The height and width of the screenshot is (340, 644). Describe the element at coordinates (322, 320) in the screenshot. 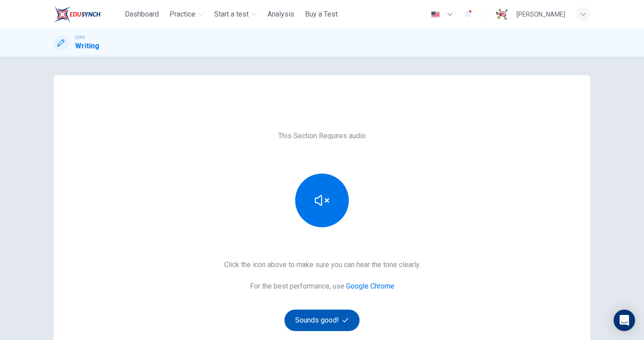

I see `button: Sounds good!` at that location.